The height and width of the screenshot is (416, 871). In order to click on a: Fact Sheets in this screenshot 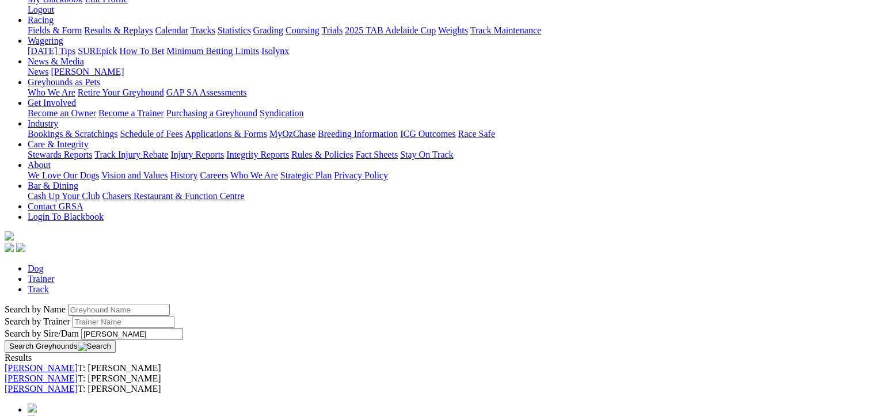, I will do `click(376, 154)`.